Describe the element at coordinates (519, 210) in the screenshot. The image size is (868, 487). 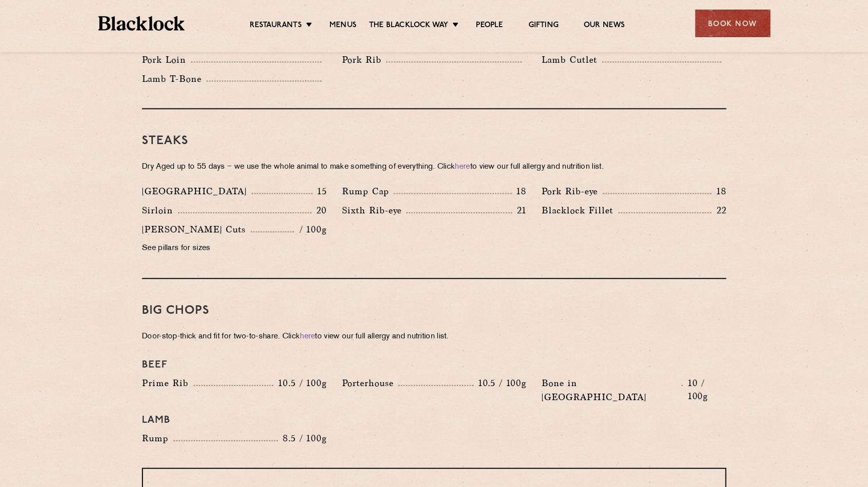
I see `p: 21` at that location.